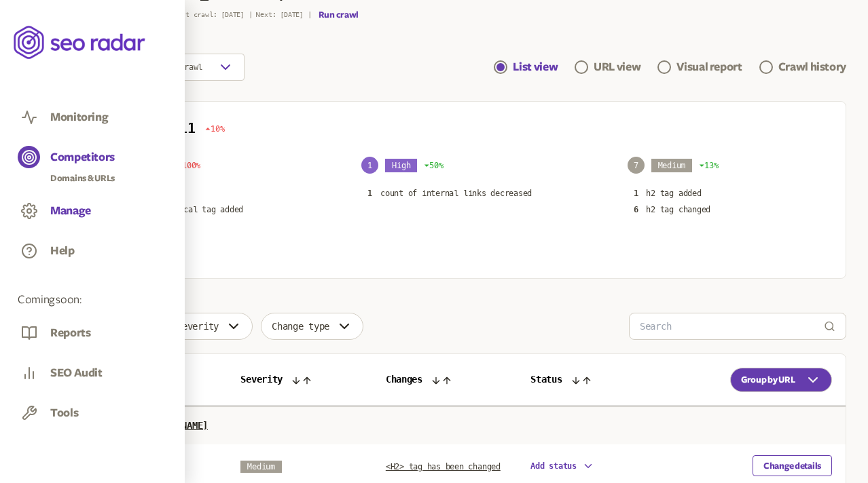  Describe the element at coordinates (442, 465) in the screenshot. I see `a: <H2> tag has been changed` at that location.